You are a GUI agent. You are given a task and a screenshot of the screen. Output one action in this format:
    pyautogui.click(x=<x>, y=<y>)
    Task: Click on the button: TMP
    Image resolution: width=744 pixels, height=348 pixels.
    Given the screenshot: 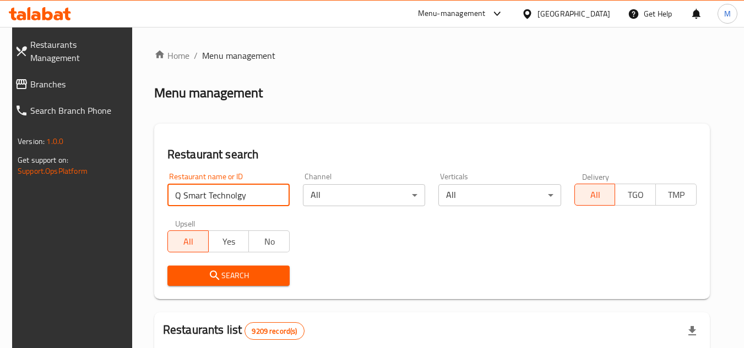 What is the action you would take?
    pyautogui.click(x=675, y=195)
    